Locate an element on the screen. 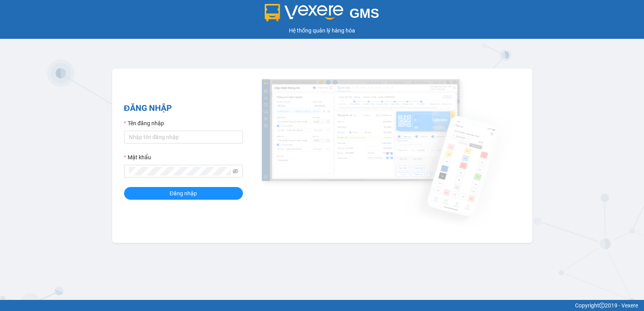 This screenshot has height=311, width=644. span: eye-invisible is located at coordinates (235, 171).